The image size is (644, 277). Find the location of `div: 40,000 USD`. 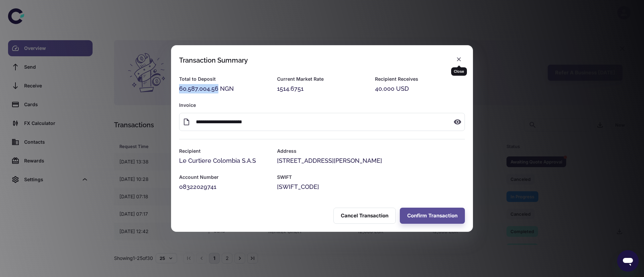

div: 40,000 USD is located at coordinates (420, 89).